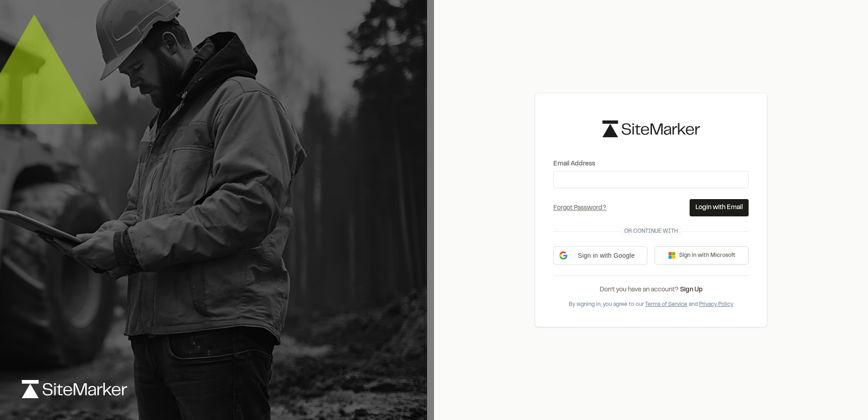  I want to click on button: Login with Email, so click(720, 208).